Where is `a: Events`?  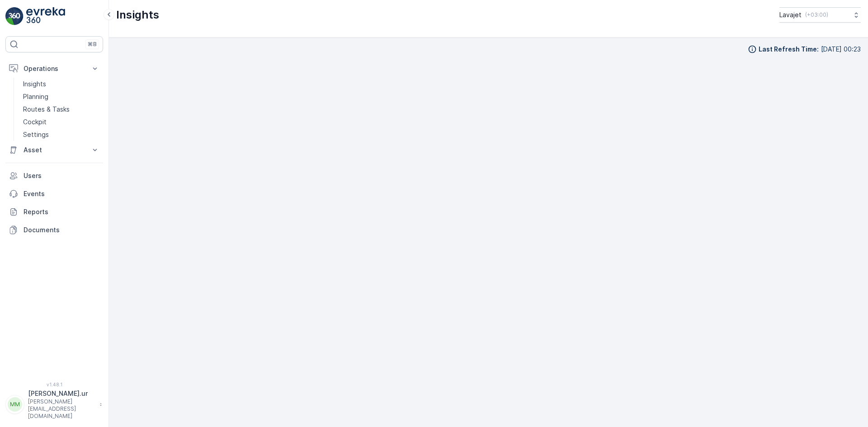 a: Events is located at coordinates (54, 194).